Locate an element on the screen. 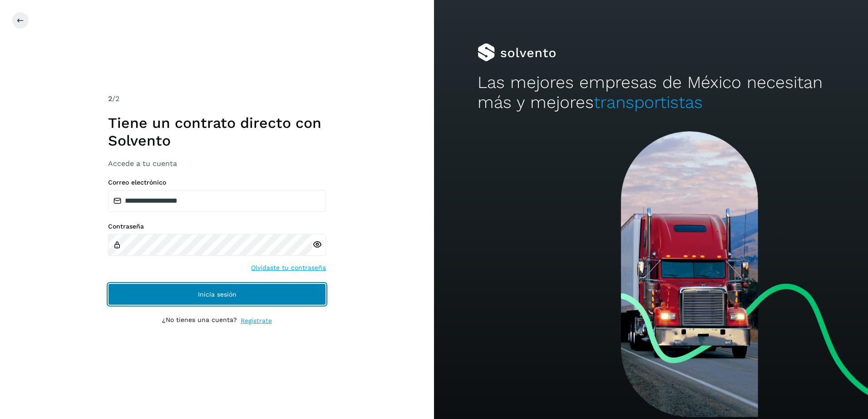 The height and width of the screenshot is (419, 868). a: Regístrate is located at coordinates (256, 321).